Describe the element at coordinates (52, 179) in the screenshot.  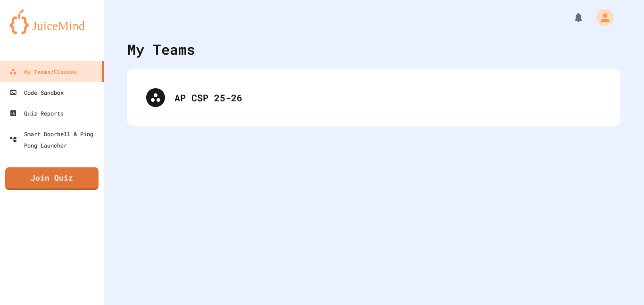
I see `a: Join Quiz` at that location.